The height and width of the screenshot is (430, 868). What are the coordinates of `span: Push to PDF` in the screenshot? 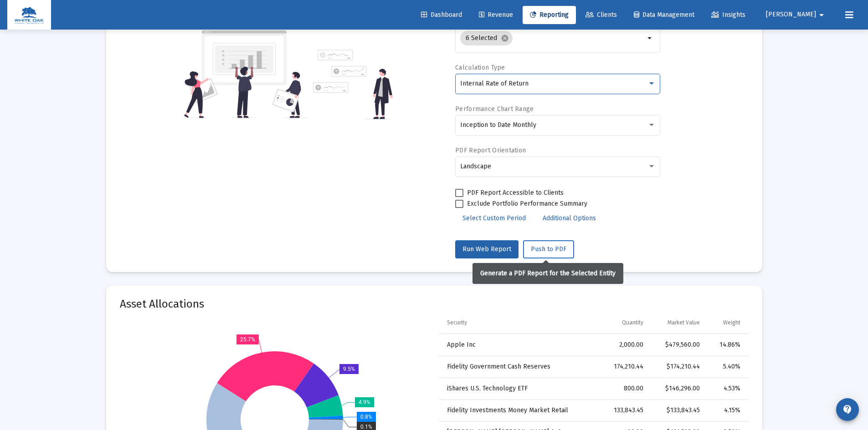 It's located at (549, 249).